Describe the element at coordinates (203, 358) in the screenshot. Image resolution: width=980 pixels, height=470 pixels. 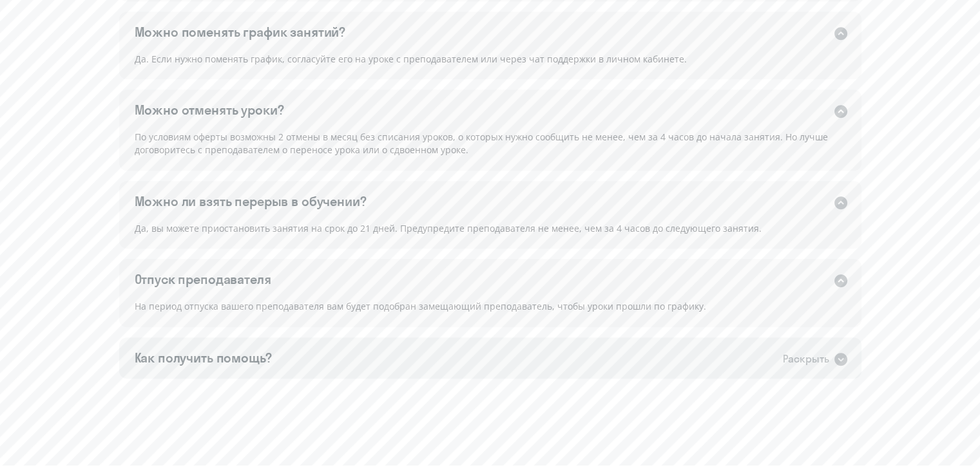
I see `div: Как получить помощь?` at that location.